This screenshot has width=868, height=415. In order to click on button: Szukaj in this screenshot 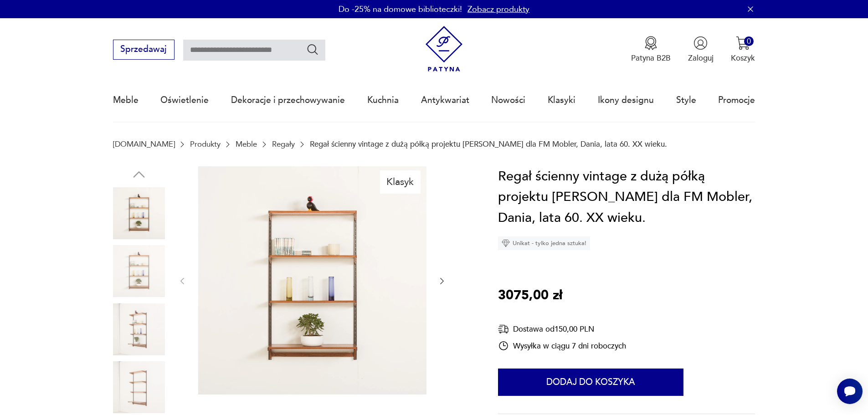, I will do `click(312, 49)`.